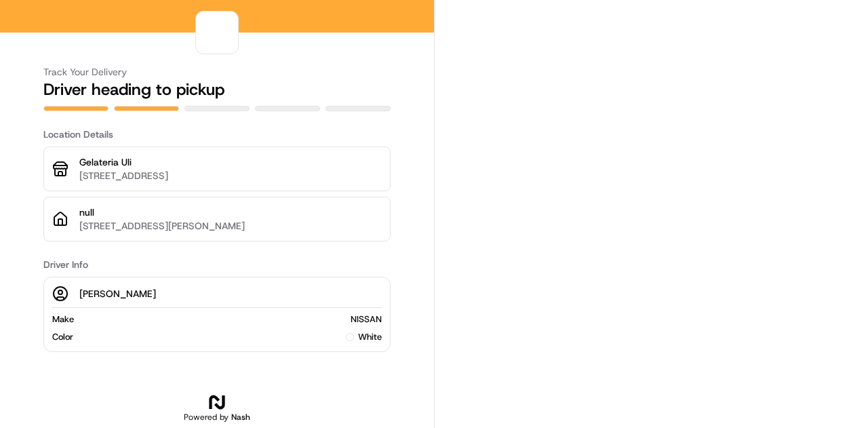 This screenshot has height=428, width=868. I want to click on span: Nash, so click(241, 417).